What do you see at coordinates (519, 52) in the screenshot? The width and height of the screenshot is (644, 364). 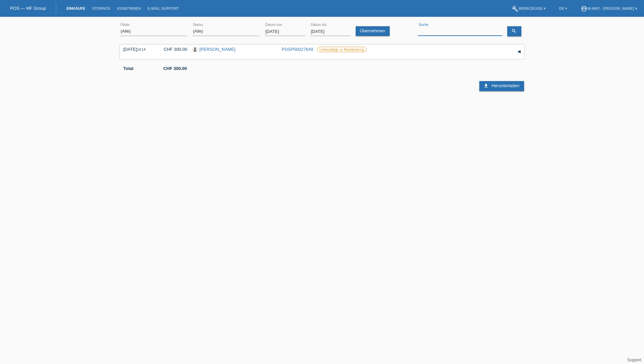 I see `div: auf-/zuklappen` at bounding box center [519, 52].